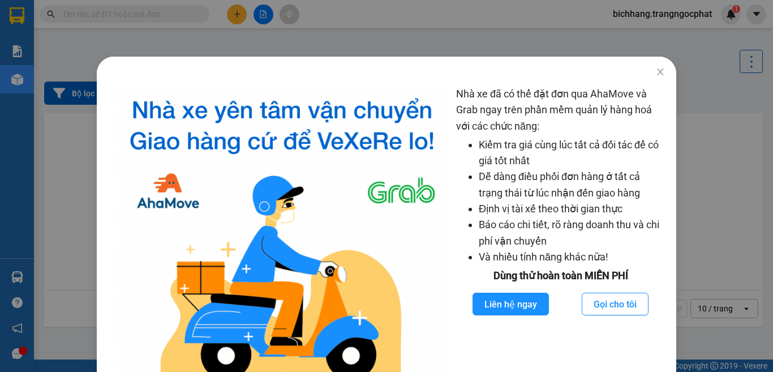 This screenshot has width=773, height=372. What do you see at coordinates (572, 257) in the screenshot?
I see `li: Và nhiều tính năng khác nữa!` at bounding box center [572, 257].